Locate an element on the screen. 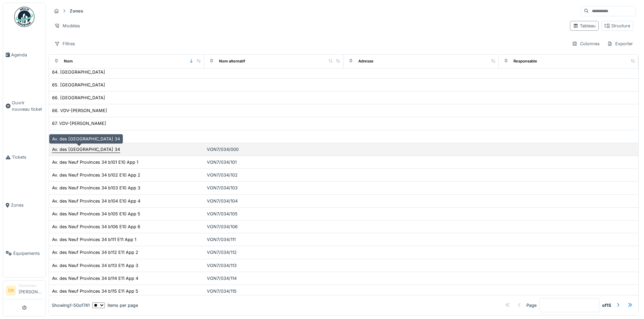 The height and width of the screenshot is (319, 644). div: Nom alternatif is located at coordinates (232, 61).